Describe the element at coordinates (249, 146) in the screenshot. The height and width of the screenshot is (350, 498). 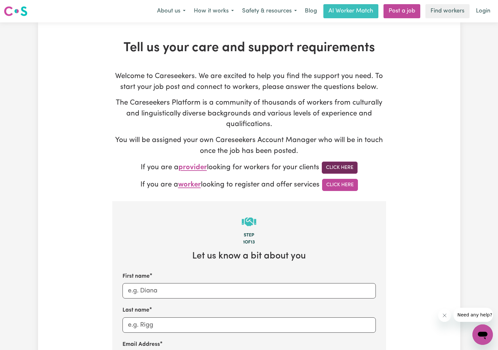
I see `p: You will be assigned your own Careseekers Account Manager who will be in touch once the job has b...` at that location.